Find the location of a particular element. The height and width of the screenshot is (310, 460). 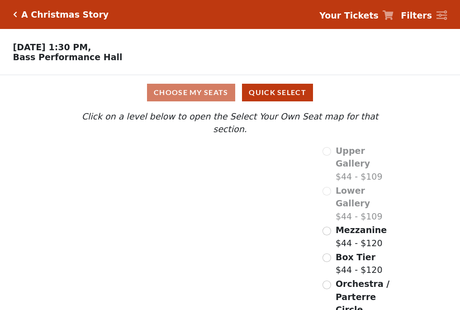

p: Click on a level below to open the Select Your Own Seat map for that section. is located at coordinates (230, 123).